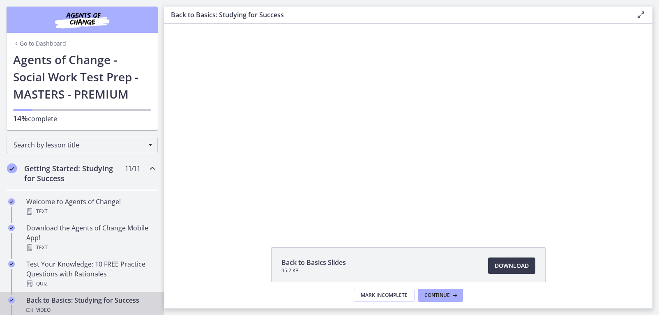 The width and height of the screenshot is (659, 315). I want to click on a: Download, so click(512, 266).